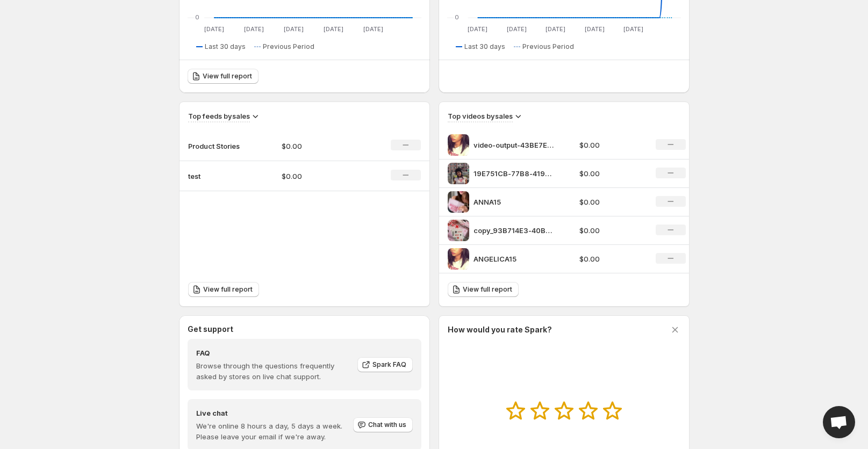 The height and width of the screenshot is (449, 868). Describe the element at coordinates (274, 413) in the screenshot. I see `h4: Live chat` at that location.